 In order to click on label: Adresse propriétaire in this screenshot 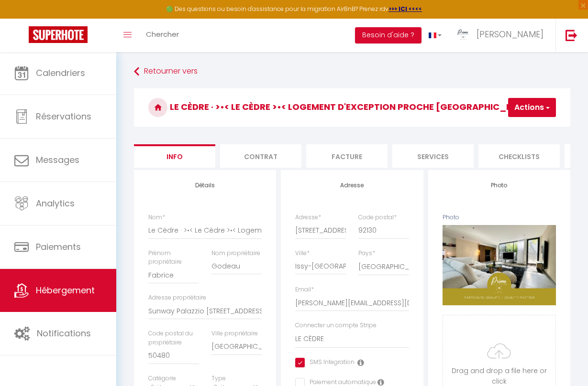, I will do `click(177, 297)`.